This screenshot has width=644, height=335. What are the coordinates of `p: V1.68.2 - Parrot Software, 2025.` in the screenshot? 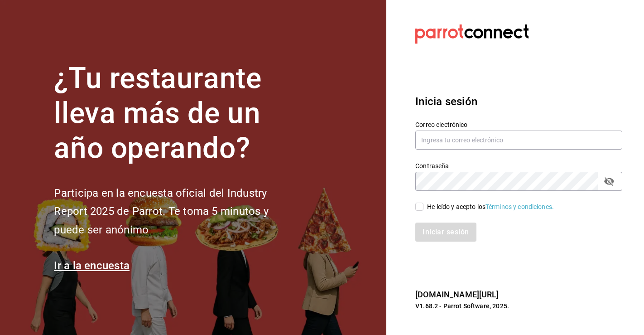 It's located at (519, 306).